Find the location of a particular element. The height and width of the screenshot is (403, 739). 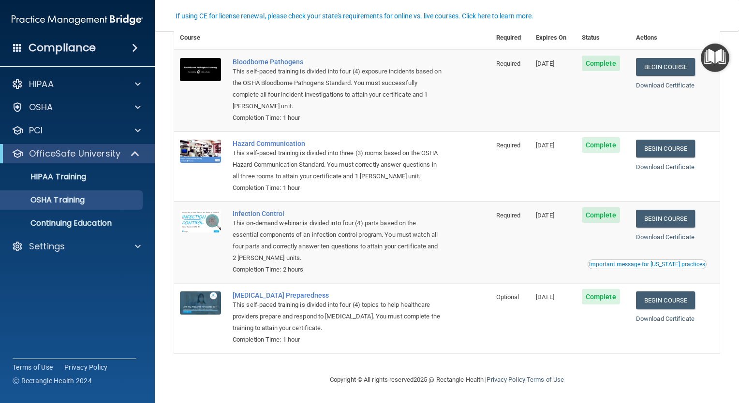

a: Settings is located at coordinates (76, 247).